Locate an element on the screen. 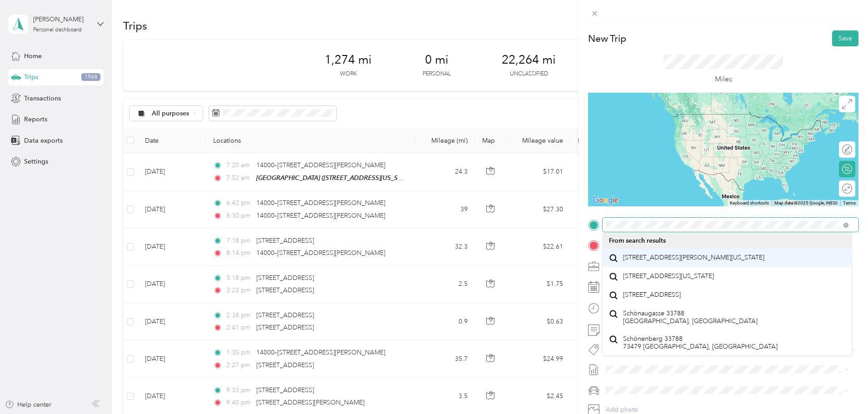 The height and width of the screenshot is (414, 868). button: Keyboard shortcuts is located at coordinates (750, 203).